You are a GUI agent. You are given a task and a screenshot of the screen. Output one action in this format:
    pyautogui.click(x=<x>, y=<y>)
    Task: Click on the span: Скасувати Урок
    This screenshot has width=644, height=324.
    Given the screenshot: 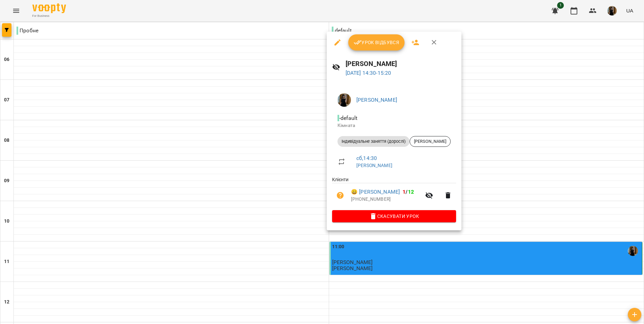 What is the action you would take?
    pyautogui.click(x=394, y=216)
    